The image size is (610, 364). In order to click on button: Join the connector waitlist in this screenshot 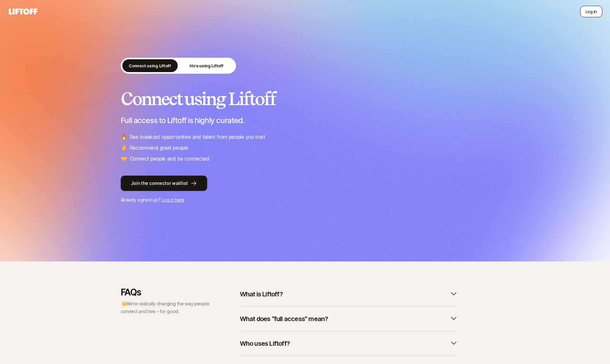, I will do `click(164, 183)`.